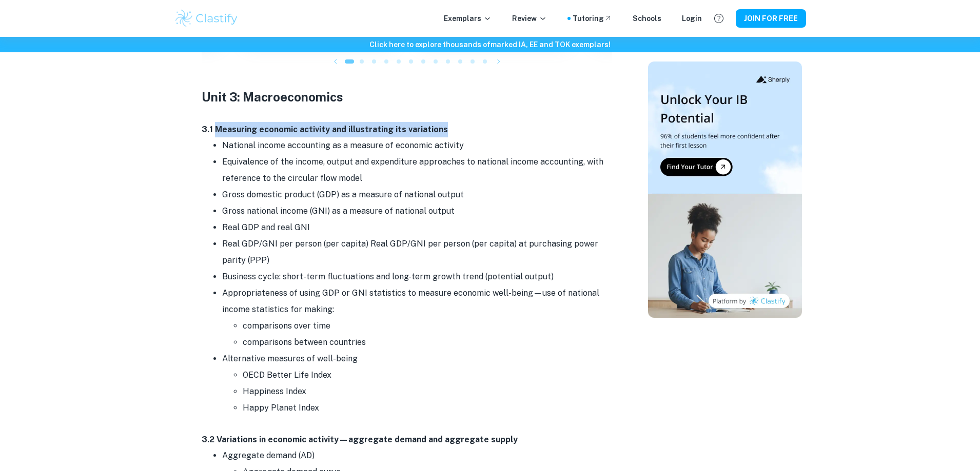 Image resolution: width=980 pixels, height=471 pixels. What do you see at coordinates (725, 190) in the screenshot?
I see `img: Thumbnail` at bounding box center [725, 190].